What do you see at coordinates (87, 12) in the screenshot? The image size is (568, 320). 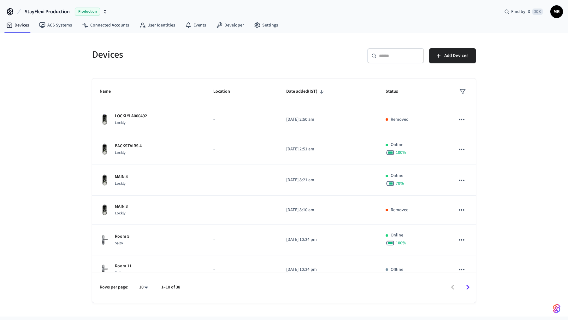 I see `span: Production` at bounding box center [87, 12].